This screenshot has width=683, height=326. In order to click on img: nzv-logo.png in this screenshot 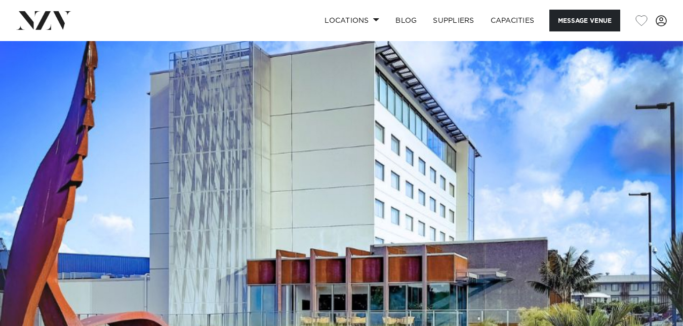, I will do `click(44, 20)`.